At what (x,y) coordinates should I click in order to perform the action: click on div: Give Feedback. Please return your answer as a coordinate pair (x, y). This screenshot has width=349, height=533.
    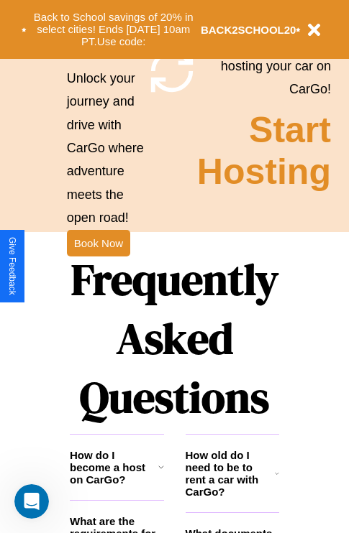
    Looking at the image, I should click on (12, 266).